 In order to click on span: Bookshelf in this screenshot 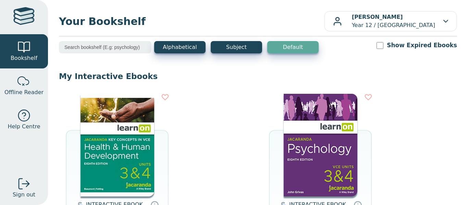, I will do `click(24, 58)`.